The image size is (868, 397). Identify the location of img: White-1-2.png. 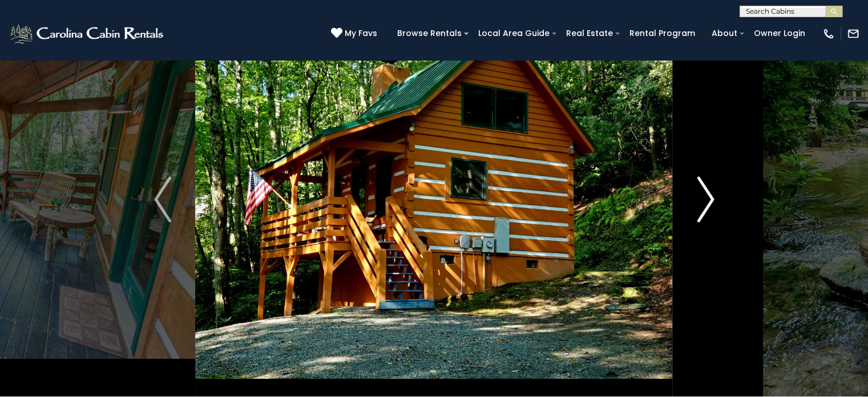
(87, 34).